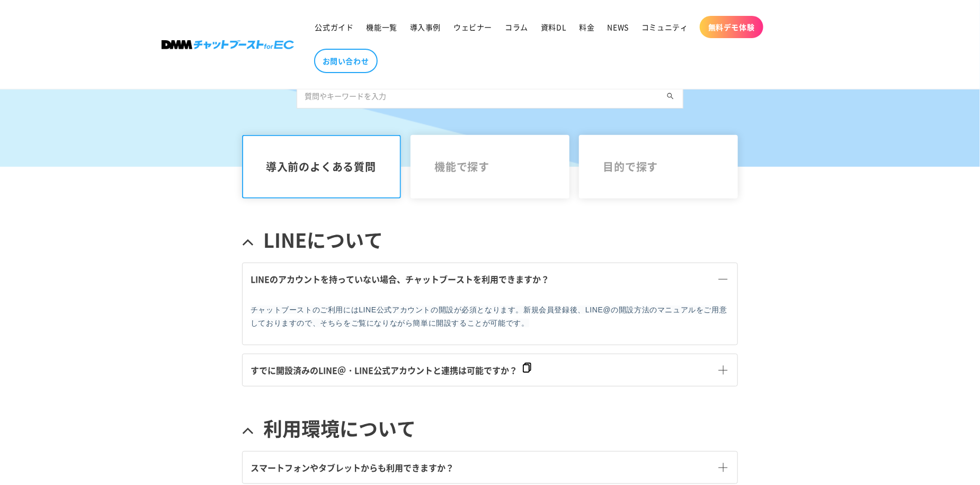 The image size is (980, 485). Describe the element at coordinates (334, 27) in the screenshot. I see `a: 公式ガイド` at that location.